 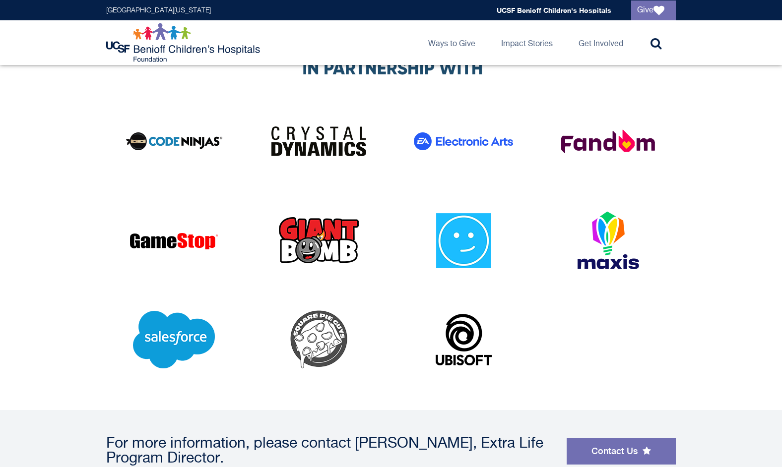 I want to click on img: Kinda Funny, so click(x=463, y=240).